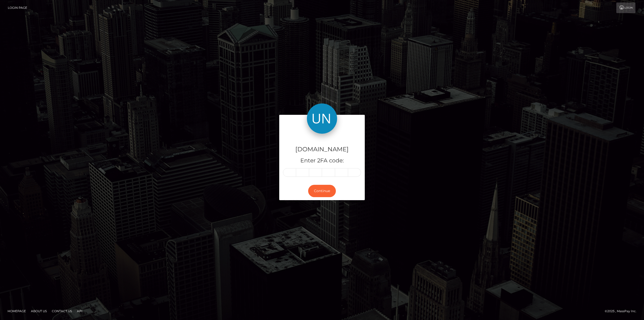  I want to click on a: Homepage, so click(17, 311).